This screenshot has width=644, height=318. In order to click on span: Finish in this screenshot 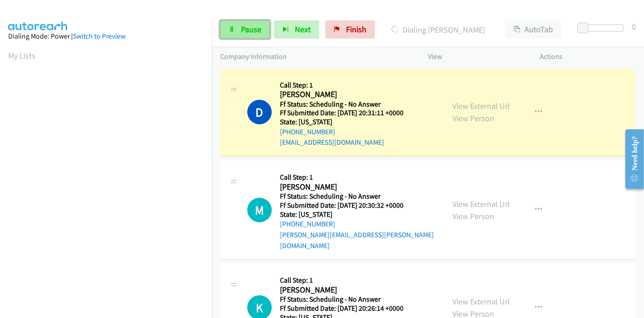, I will do `click(356, 29)`.